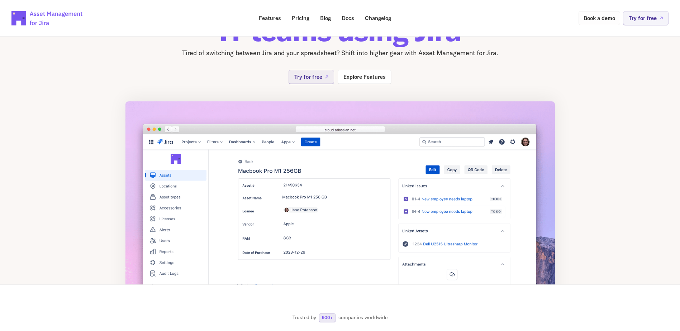 Image resolution: width=680 pixels, height=331 pixels. Describe the element at coordinates (364, 77) in the screenshot. I see `a: Explore Features` at that location.